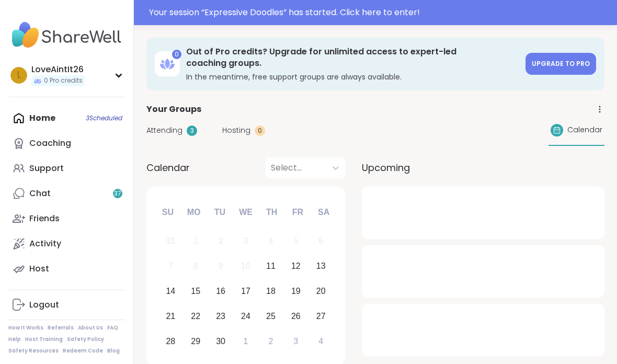  What do you see at coordinates (118, 194) in the screenshot?
I see `span: 37` at bounding box center [118, 194].